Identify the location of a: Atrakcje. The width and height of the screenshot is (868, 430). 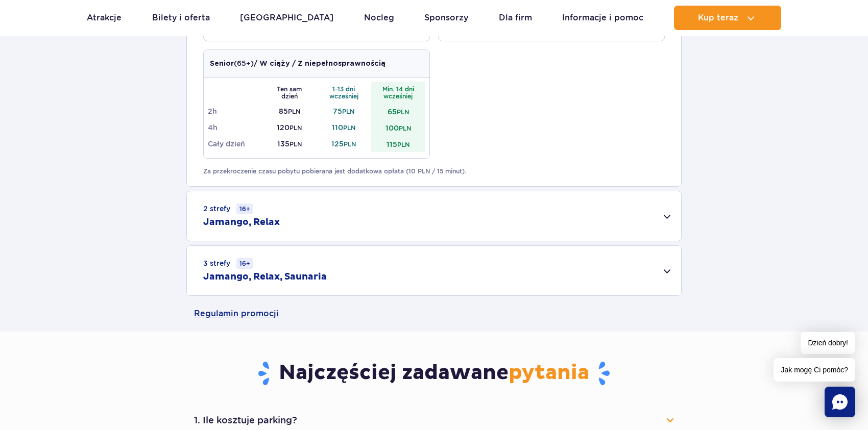
(104, 18).